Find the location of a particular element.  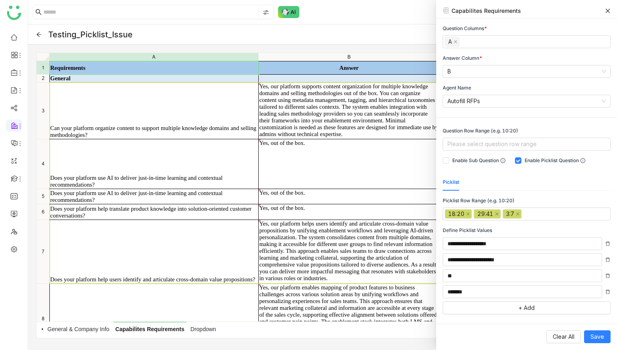

nz-select-item: 29:41 is located at coordinates (487, 214).